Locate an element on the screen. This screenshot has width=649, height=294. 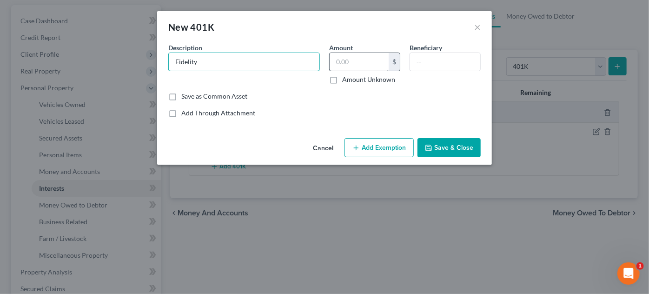
input: Describe... is located at coordinates (244, 62).